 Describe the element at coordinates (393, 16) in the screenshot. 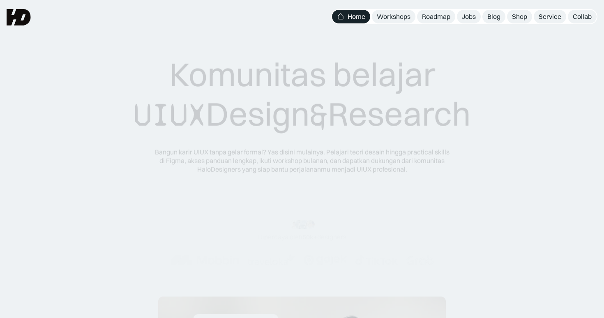

I see `div: Workshops` at that location.